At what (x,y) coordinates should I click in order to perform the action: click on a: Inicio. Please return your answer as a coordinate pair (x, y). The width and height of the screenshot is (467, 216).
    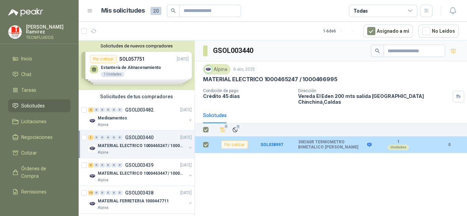
    Looking at the image, I should click on (39, 59).